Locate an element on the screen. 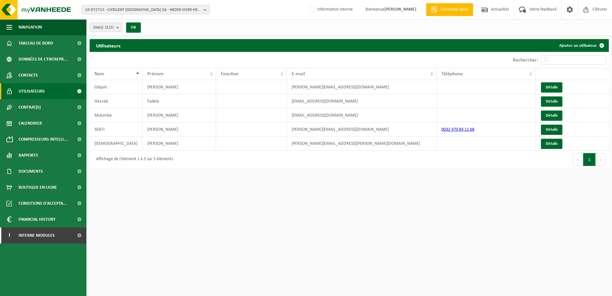 This screenshot has height=296, width=612. count: (2/2) is located at coordinates (109, 27).